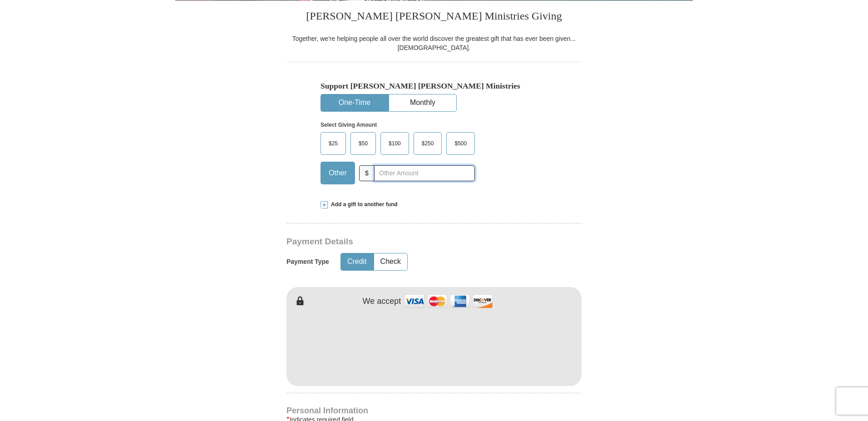  What do you see at coordinates (434, 411) in the screenshot?
I see `h4: Personal Information` at bounding box center [434, 411].